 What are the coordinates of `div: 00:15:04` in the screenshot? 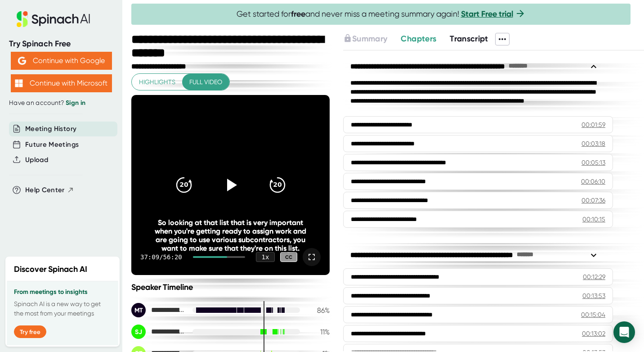 It's located at (593, 314).